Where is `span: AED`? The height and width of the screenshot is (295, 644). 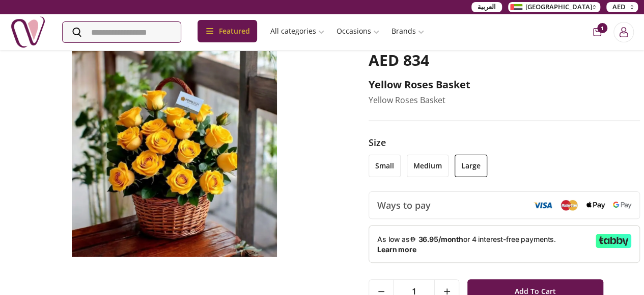
span: AED is located at coordinates (619, 7).